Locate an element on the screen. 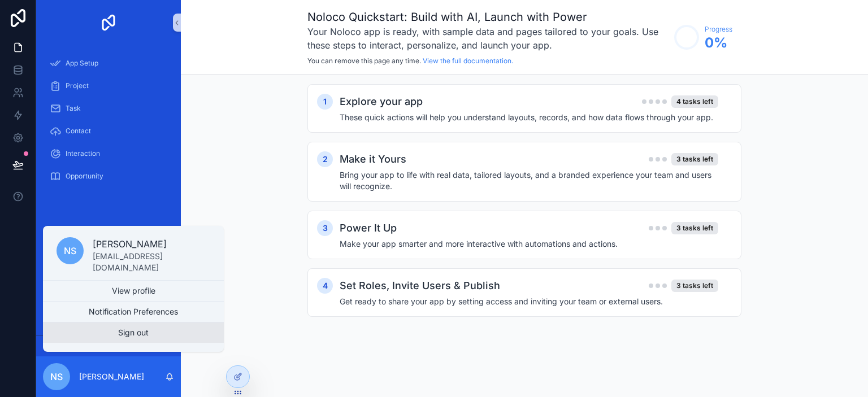 This screenshot has width=868, height=397. span: Project is located at coordinates (77, 86).